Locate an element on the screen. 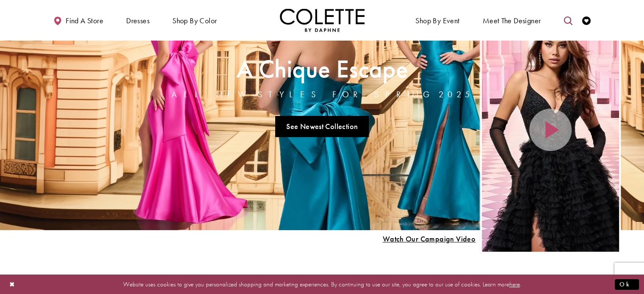  ul: Slider Links is located at coordinates (322, 127).